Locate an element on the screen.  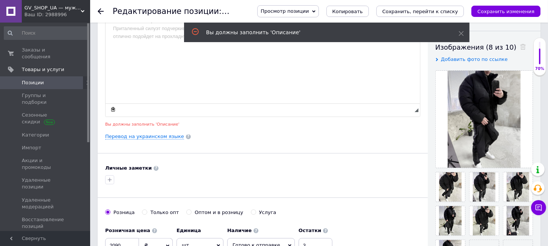
button: Копировать is located at coordinates (348, 11).